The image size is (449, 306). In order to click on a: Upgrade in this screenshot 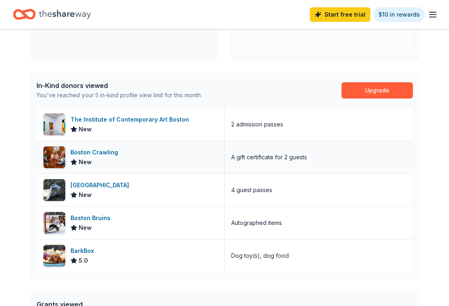, I will do `click(377, 90)`.